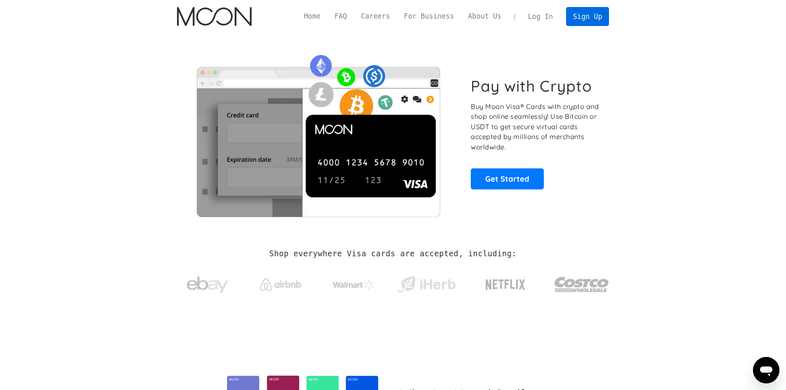 This screenshot has height=390, width=786. What do you see at coordinates (354, 285) in the screenshot?
I see `img: Walmart` at bounding box center [354, 285].